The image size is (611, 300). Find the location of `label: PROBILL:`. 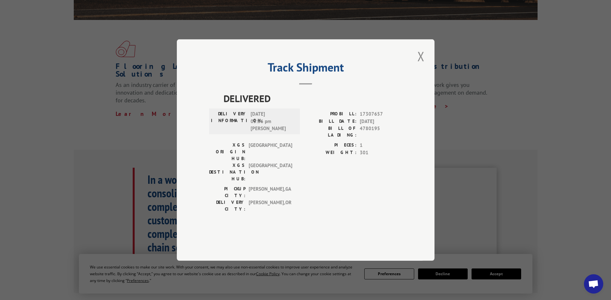

label: PROBILL: is located at coordinates (331, 114).